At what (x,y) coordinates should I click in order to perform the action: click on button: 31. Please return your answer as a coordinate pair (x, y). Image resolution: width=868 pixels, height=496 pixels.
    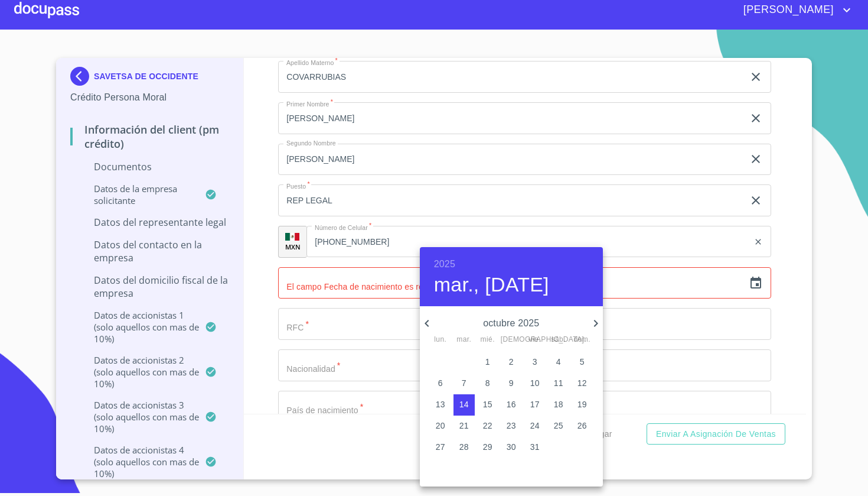
    Looking at the image, I should click on (535, 447).